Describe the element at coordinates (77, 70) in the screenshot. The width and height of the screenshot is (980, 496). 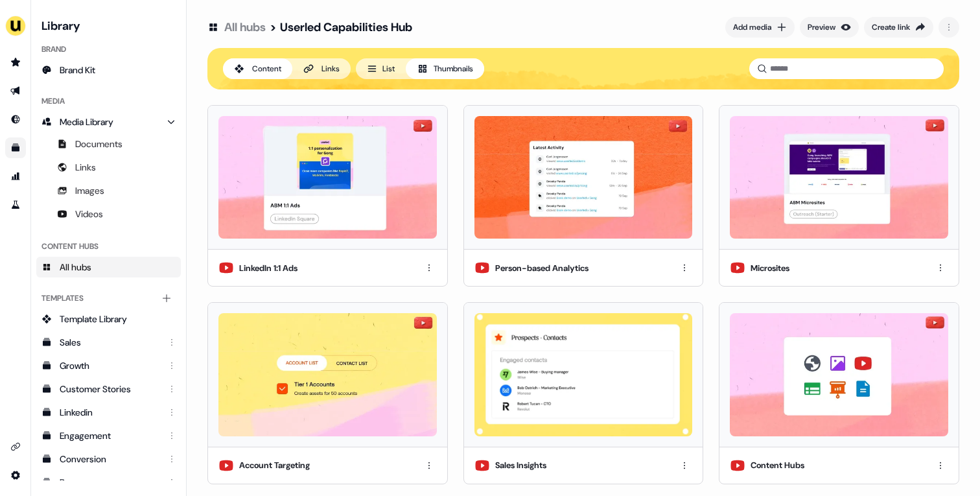
I see `span: Brand Kit` at that location.